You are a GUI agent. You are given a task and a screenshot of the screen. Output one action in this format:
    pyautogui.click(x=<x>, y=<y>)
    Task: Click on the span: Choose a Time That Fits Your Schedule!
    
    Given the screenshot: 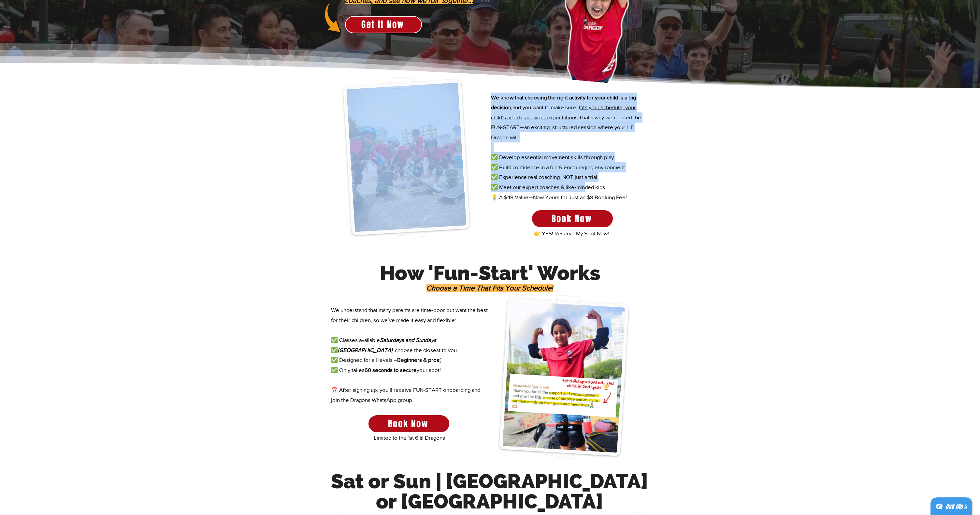 What is the action you would take?
    pyautogui.click(x=490, y=287)
    